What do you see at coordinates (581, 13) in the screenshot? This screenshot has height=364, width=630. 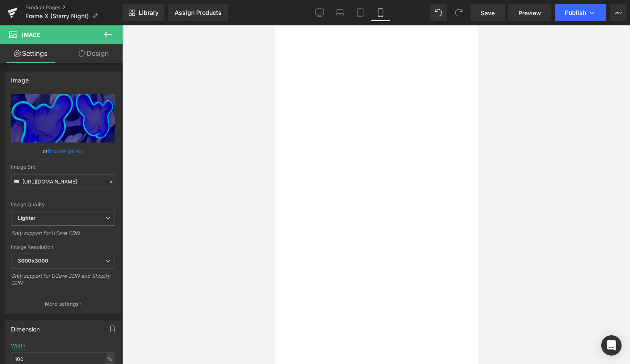 I see `button: Publish` at bounding box center [581, 13].